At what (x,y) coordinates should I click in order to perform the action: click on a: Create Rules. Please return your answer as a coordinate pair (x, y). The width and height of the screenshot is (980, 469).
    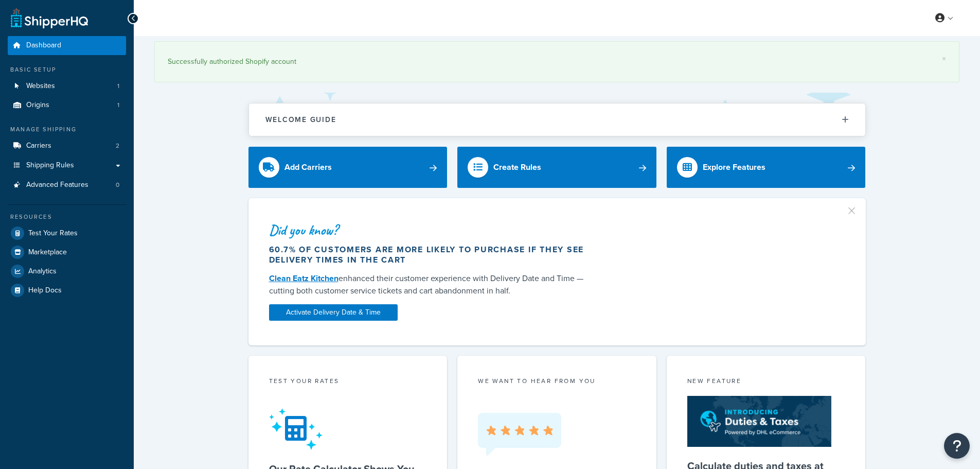
    Looking at the image, I should click on (557, 167).